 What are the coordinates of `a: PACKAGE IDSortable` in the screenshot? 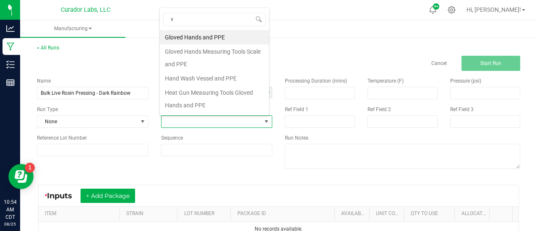 It's located at (284, 214).